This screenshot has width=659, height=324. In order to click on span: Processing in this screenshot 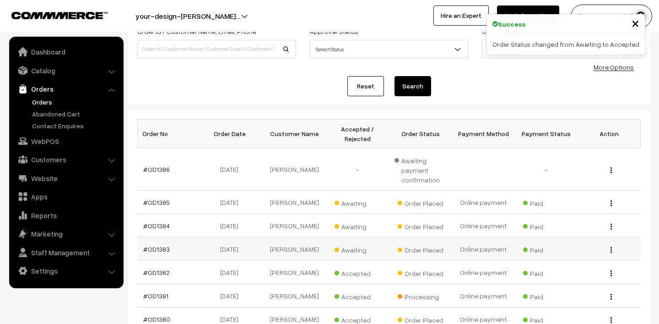, I will do `click(421, 295)`.